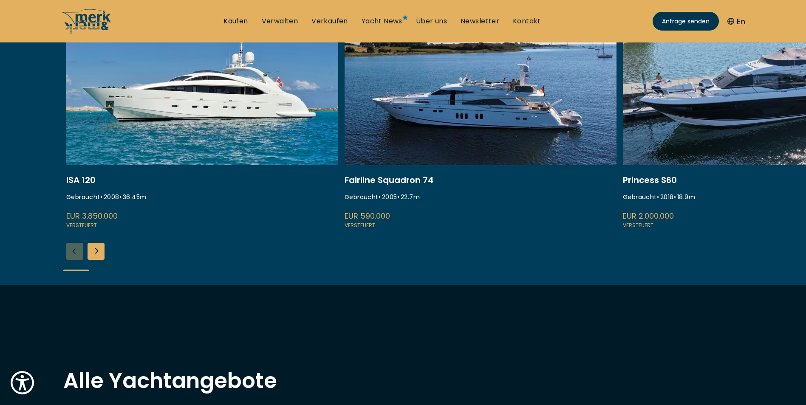 Image resolution: width=806 pixels, height=405 pixels. I want to click on div: Next slide, so click(96, 251).